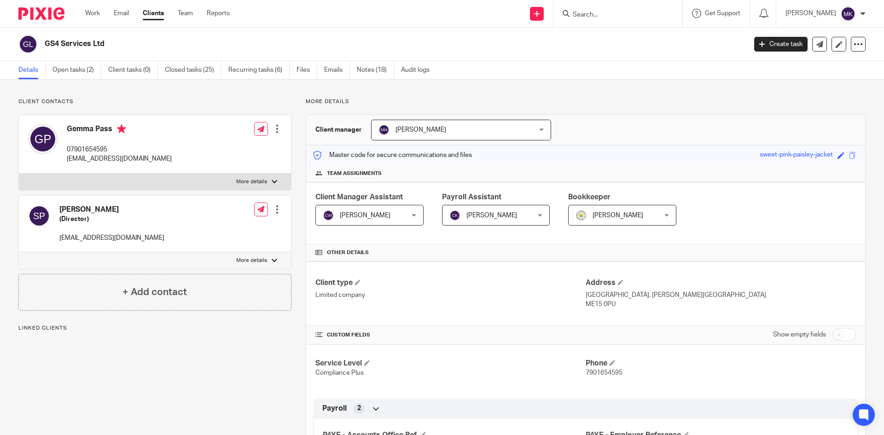 This screenshot has height=435, width=884. What do you see at coordinates (720, 283) in the screenshot?
I see `h4: Address` at bounding box center [720, 283].